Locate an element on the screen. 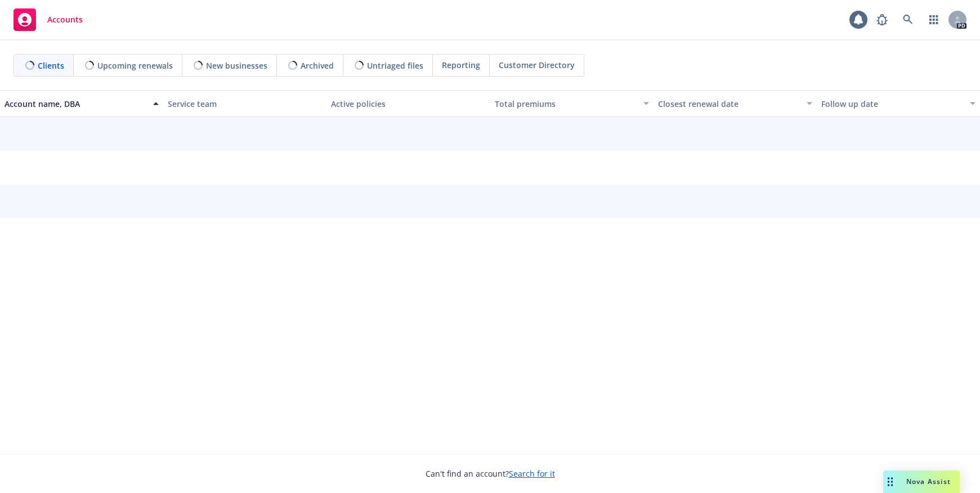  a: Accounts is located at coordinates (48, 20).